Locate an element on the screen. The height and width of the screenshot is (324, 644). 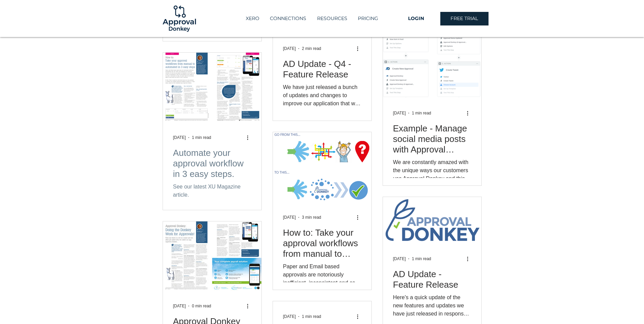
h2: AD Update - Feature Release is located at coordinates (432, 279).